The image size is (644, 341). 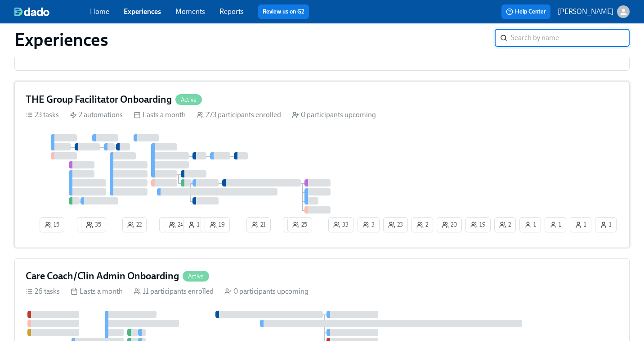 What do you see at coordinates (135, 225) in the screenshot?
I see `span: 22` at bounding box center [135, 225].